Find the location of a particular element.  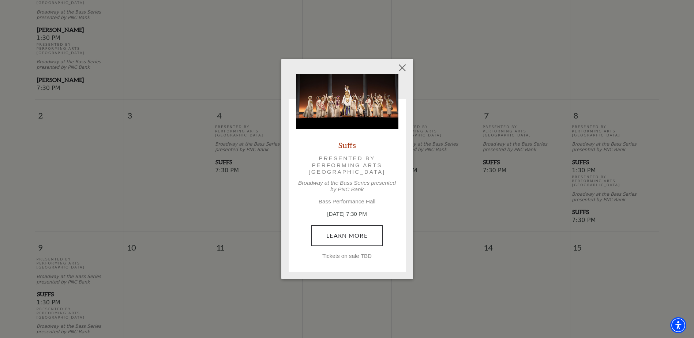

div: Accessibility Menu is located at coordinates (678, 325).